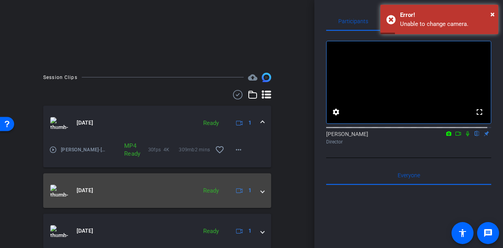  Describe the element at coordinates (202, 150) in the screenshot. I see `span: 2 mins` at that location.